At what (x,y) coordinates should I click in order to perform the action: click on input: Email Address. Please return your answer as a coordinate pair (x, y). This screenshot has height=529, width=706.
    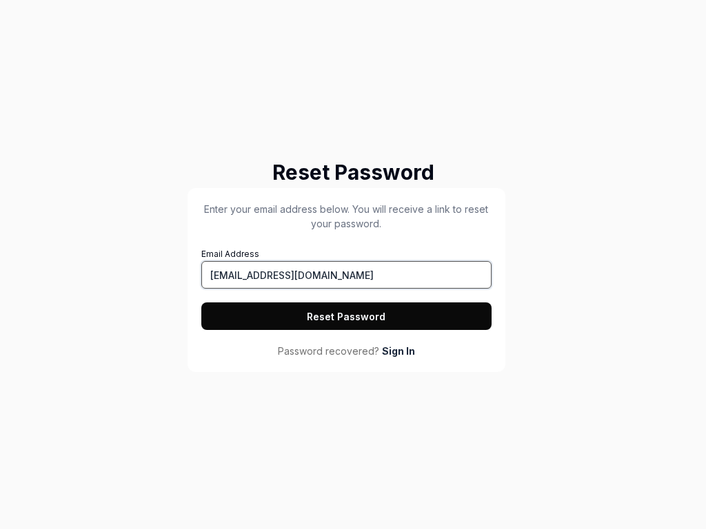
    Looking at the image, I should click on (346, 275).